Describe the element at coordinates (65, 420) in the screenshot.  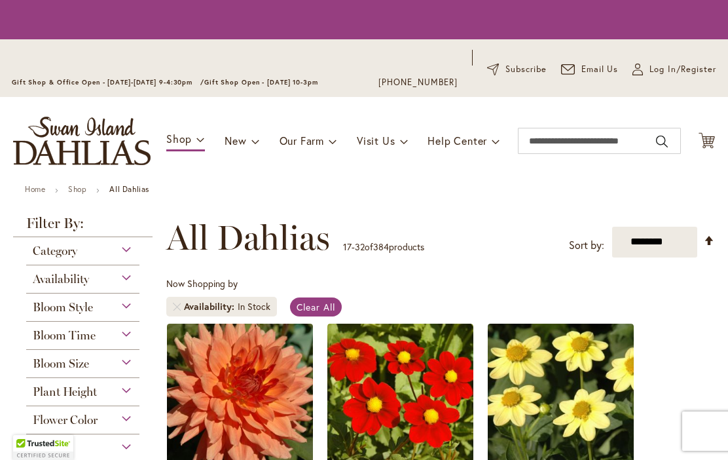
I see `span: Flower Color` at that location.